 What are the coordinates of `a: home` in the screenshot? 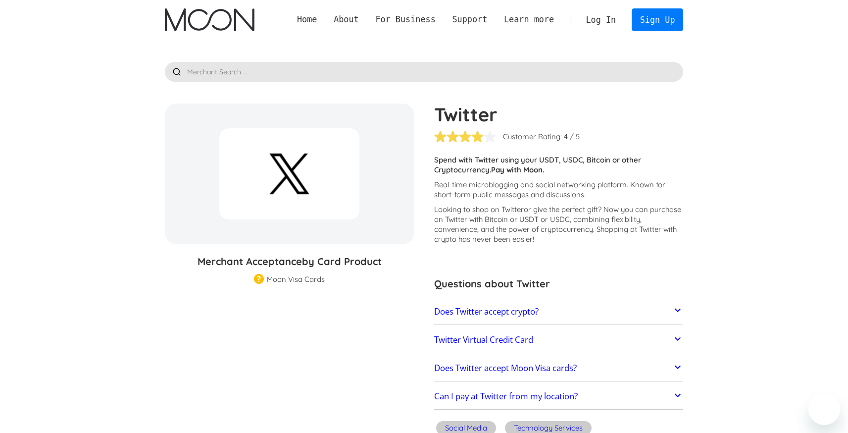 It's located at (209, 20).